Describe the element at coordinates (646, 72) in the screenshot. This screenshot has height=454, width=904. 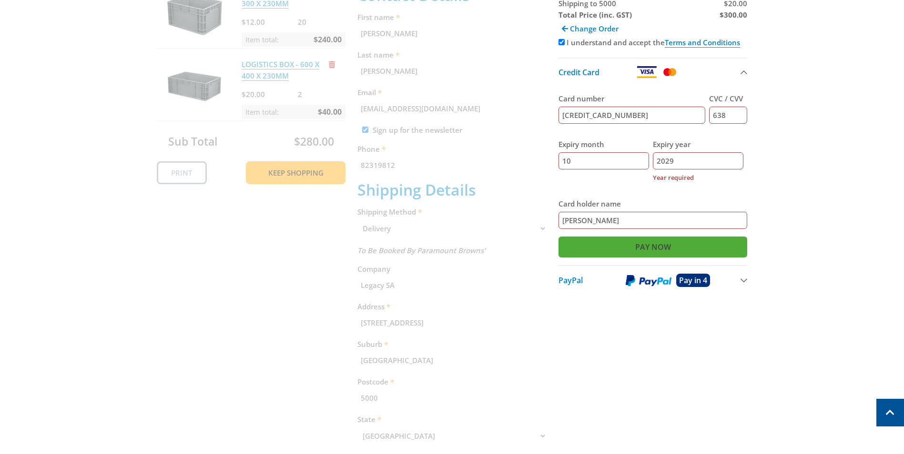
I see `img: Visa` at that location.